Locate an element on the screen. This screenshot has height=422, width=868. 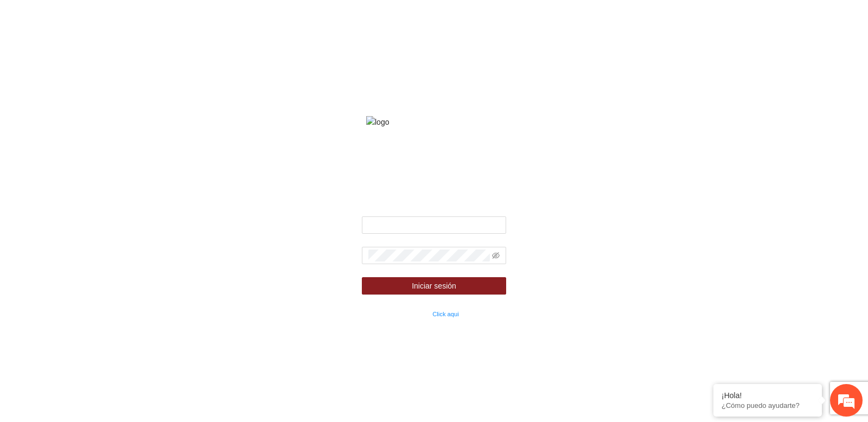
button: Iniciar sesión is located at coordinates (434, 286).